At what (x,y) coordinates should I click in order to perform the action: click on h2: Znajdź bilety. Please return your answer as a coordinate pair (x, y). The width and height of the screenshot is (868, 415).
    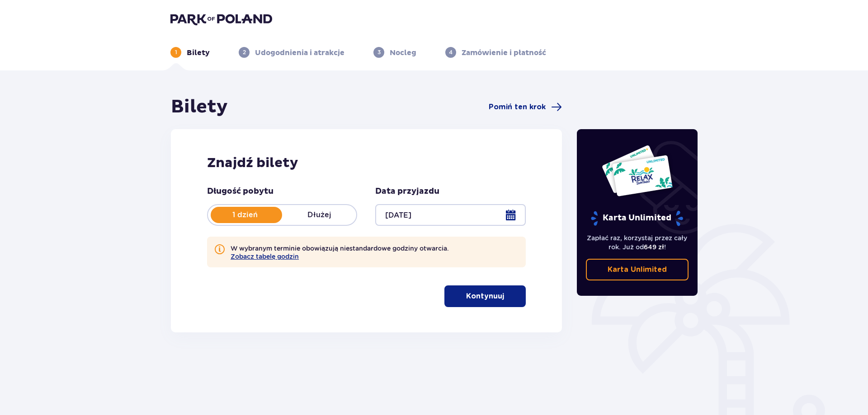
    Looking at the image, I should click on (366, 163).